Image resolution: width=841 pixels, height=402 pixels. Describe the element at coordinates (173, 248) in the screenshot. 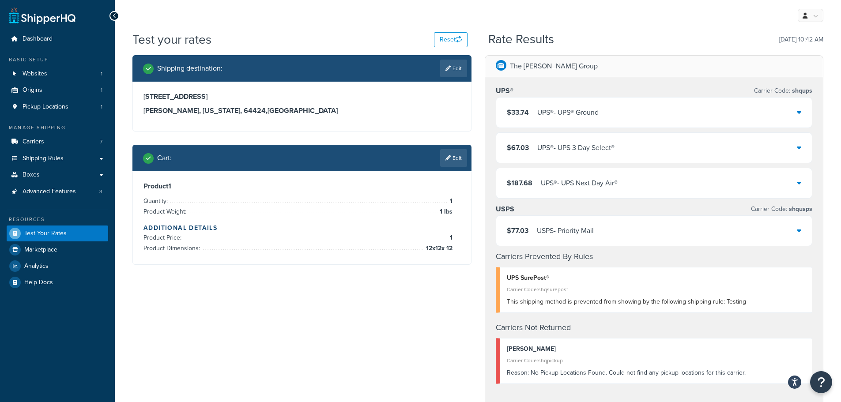

I see `span: Product Dimensions:` at that location.